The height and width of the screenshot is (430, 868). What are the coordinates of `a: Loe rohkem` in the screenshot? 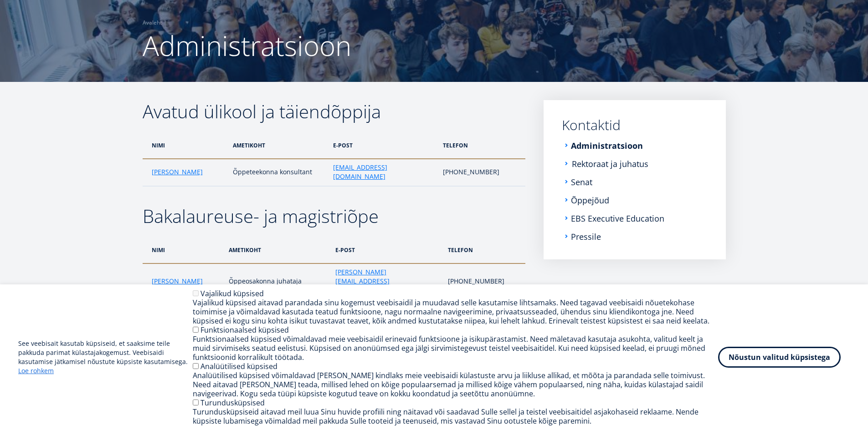 It's located at (36, 371).